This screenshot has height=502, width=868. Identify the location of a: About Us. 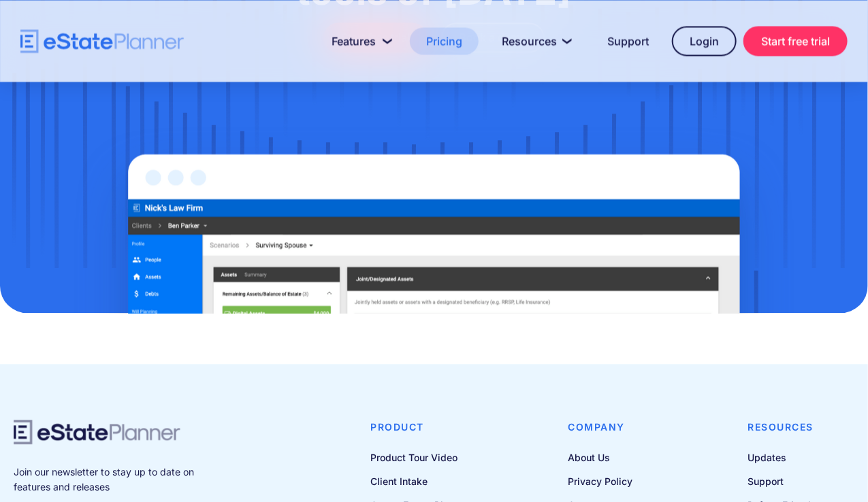
(607, 458).